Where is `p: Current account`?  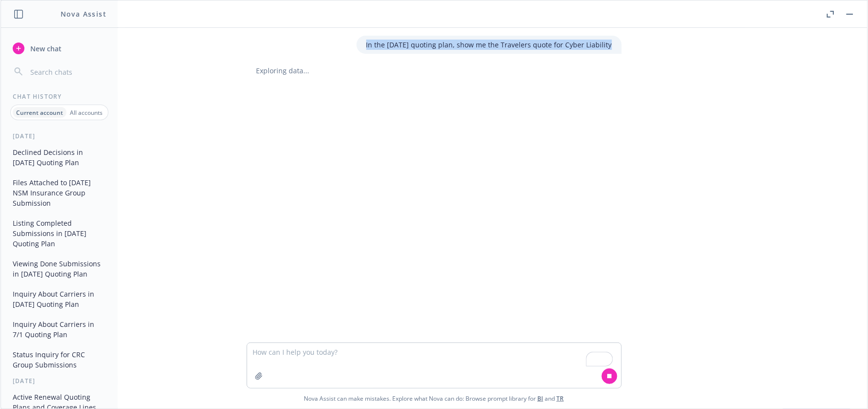
p: Current account is located at coordinates (39, 112).